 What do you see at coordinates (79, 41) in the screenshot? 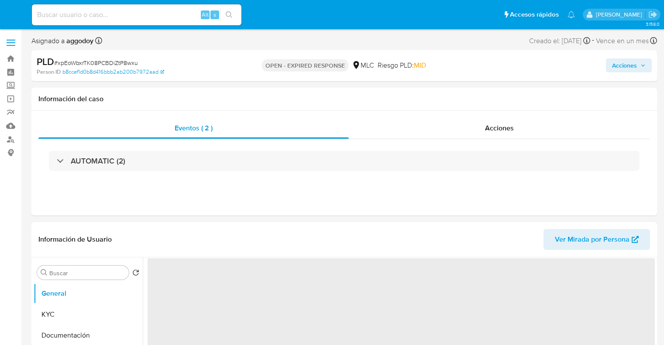
I see `b: aggodoy` at bounding box center [79, 41].